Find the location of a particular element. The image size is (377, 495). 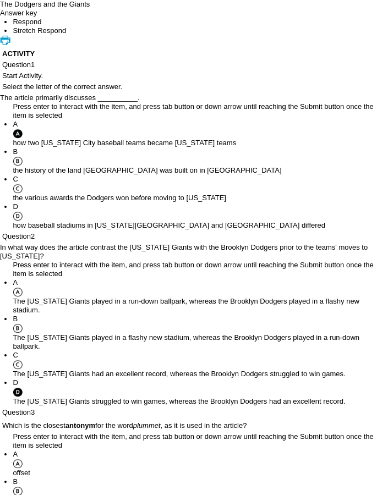

img: D.gif is located at coordinates (17, 216).